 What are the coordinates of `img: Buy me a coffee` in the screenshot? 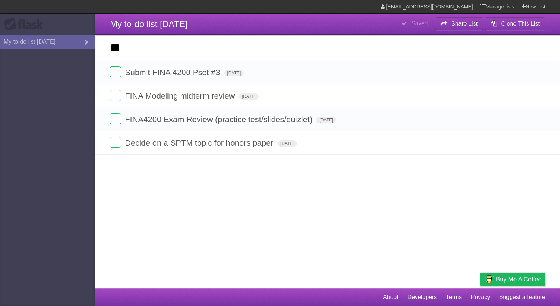 It's located at (489, 279).